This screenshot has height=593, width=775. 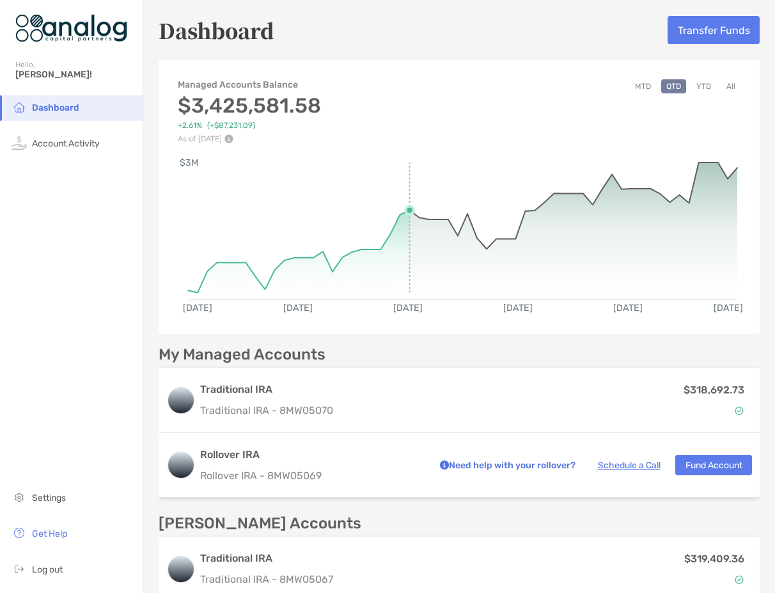 I want to click on p: Traditional IRA - 8MW05070, so click(x=267, y=410).